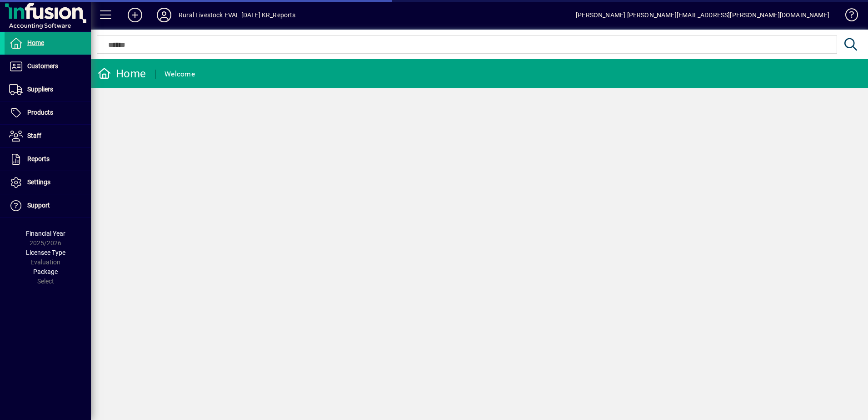 This screenshot has width=868, height=420. What do you see at coordinates (40, 112) in the screenshot?
I see `span: Products` at bounding box center [40, 112].